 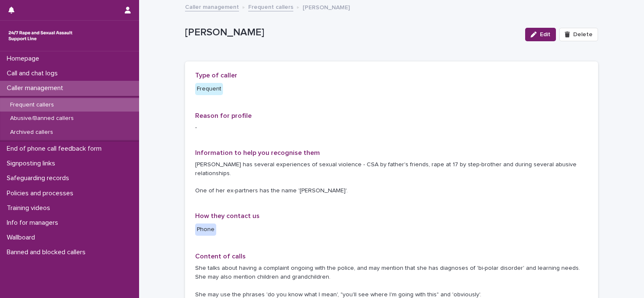 What do you see at coordinates (22, 237) in the screenshot?
I see `p: Wallboard` at bounding box center [22, 237].